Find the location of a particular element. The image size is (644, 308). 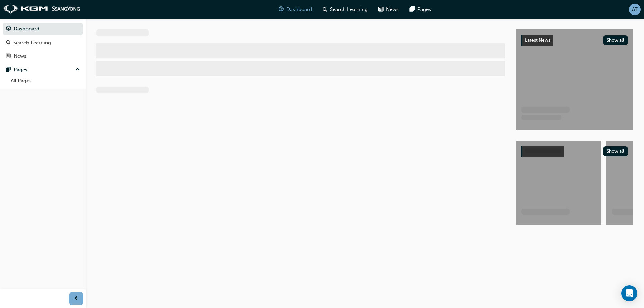

a: Search Learning is located at coordinates (43, 43).